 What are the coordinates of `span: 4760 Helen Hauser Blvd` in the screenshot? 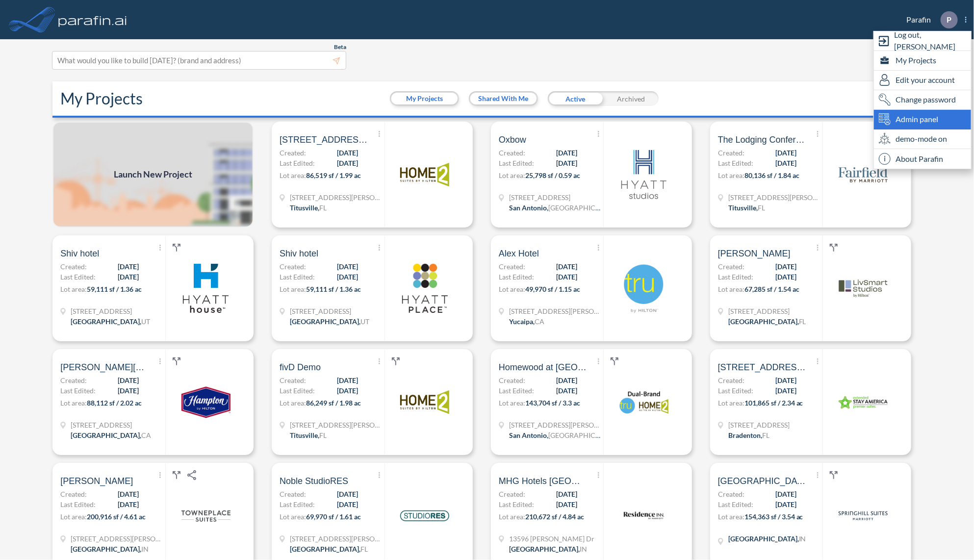 It's located at (336, 425).